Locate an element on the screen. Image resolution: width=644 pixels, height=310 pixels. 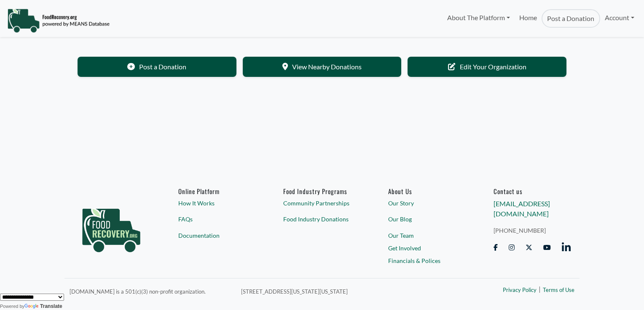
a: Documentation is located at coordinates (217, 235).